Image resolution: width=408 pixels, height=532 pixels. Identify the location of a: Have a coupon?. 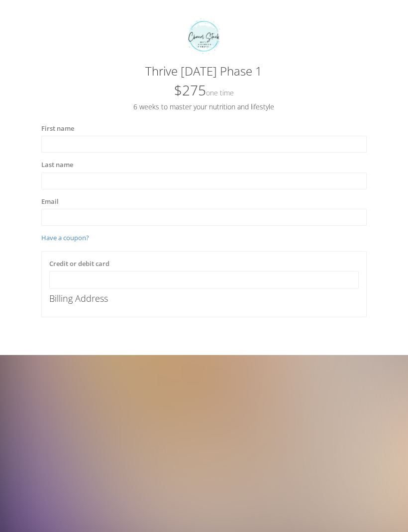
(65, 238).